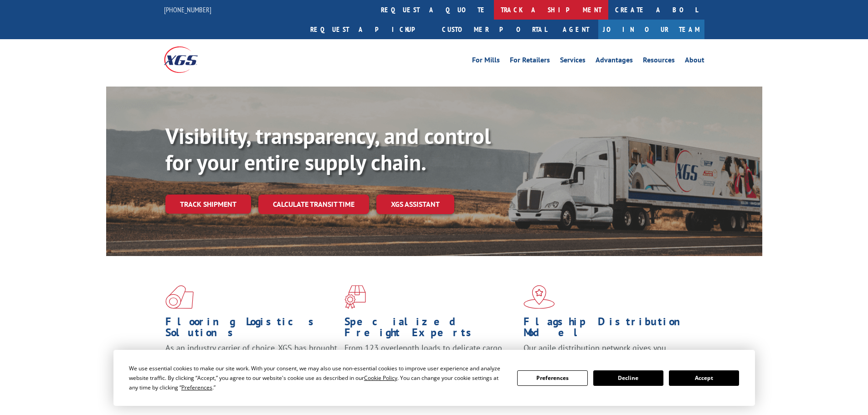 The image size is (868, 415). I want to click on span: Preferences, so click(197, 387).